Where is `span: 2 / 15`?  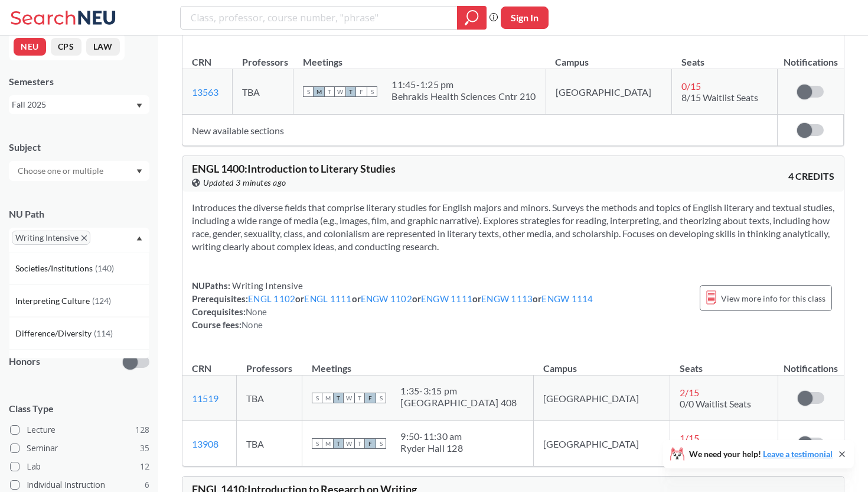
span: 2 / 15 is located at coordinates (689, 392).